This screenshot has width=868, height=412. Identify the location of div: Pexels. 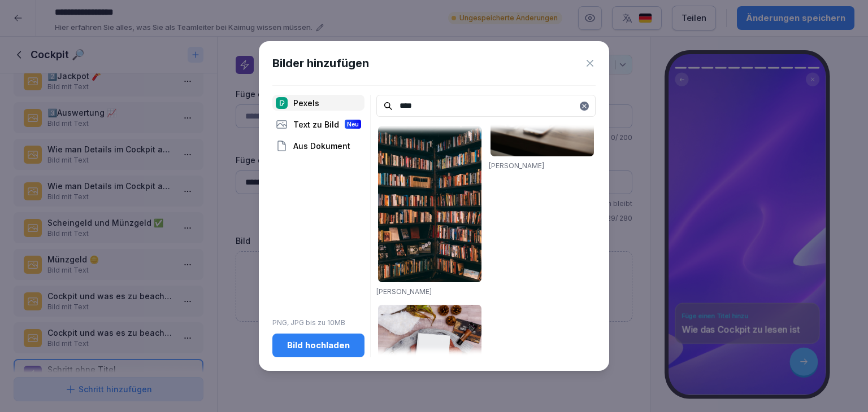
(318, 103).